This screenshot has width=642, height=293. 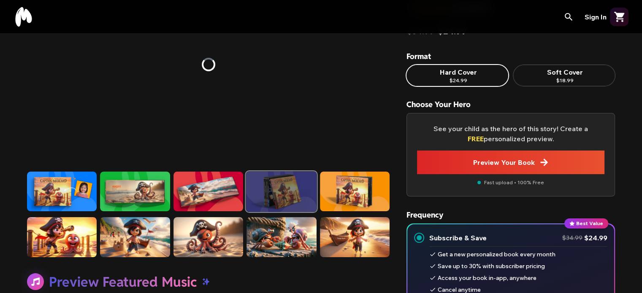 I want to click on img: Image 3 for Learning to Share with Captain Inkbeard, so click(x=281, y=237).